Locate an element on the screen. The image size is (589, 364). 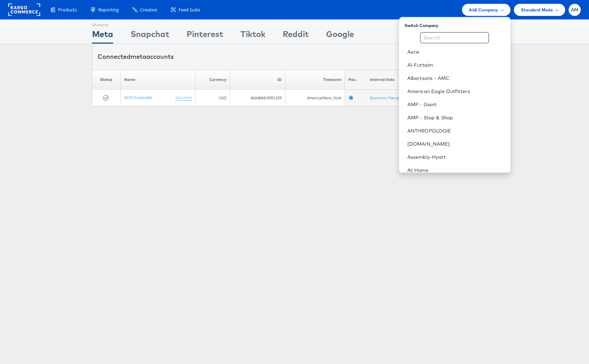
span: Creative is located at coordinates (148, 10).